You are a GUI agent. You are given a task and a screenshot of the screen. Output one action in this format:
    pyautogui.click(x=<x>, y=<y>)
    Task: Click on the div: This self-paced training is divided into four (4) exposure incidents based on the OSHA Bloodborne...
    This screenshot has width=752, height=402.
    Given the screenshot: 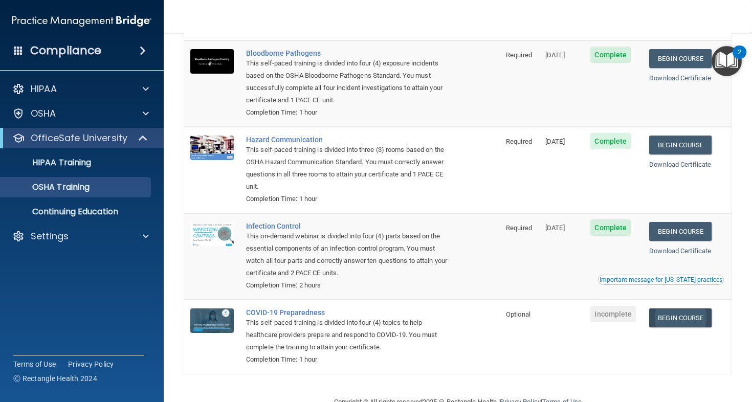 What is the action you would take?
    pyautogui.click(x=347, y=82)
    